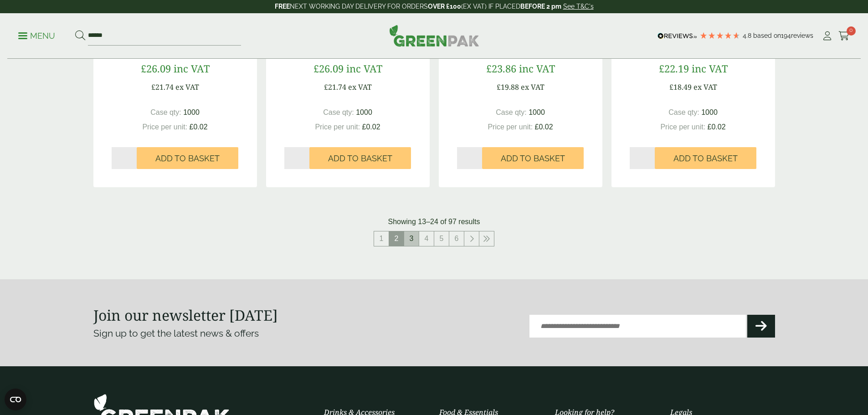 The height and width of the screenshot is (415, 868). I want to click on a: 1, so click(382, 239).